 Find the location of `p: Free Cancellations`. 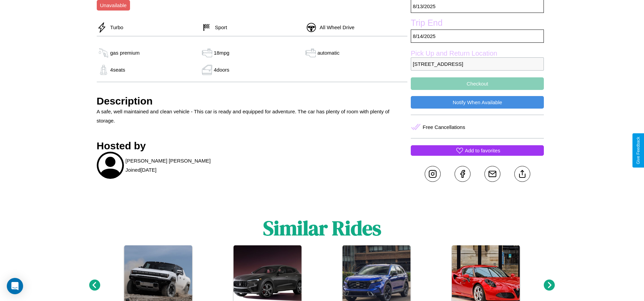

p: Free Cancellations is located at coordinates (444, 127).